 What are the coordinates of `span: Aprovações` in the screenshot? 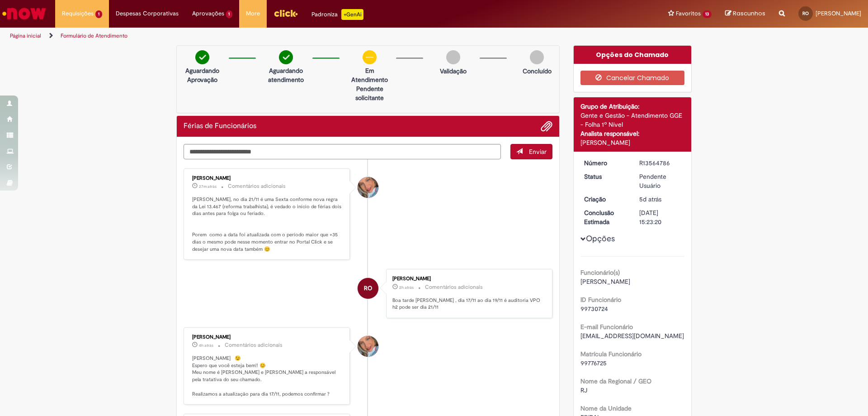 It's located at (208, 14).